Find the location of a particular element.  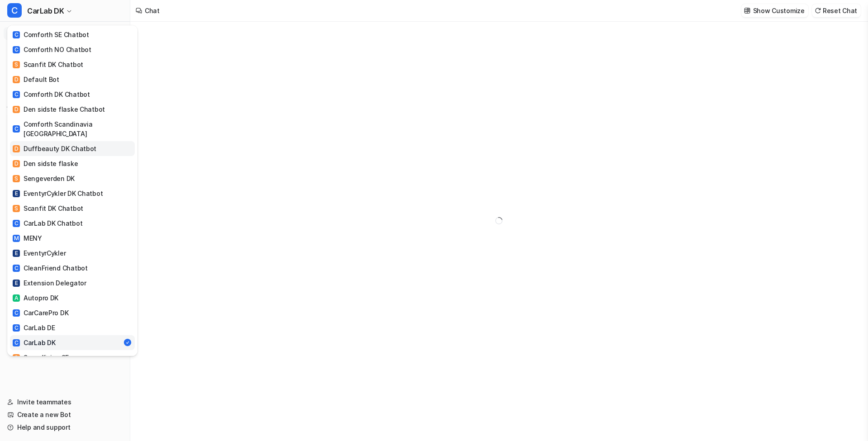

div: CarLab DK is located at coordinates (34, 342).